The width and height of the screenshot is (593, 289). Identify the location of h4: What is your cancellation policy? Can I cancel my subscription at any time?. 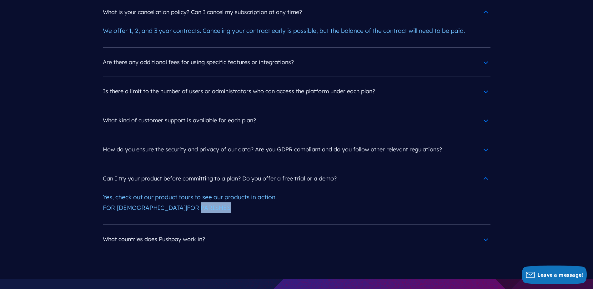
(297, 12).